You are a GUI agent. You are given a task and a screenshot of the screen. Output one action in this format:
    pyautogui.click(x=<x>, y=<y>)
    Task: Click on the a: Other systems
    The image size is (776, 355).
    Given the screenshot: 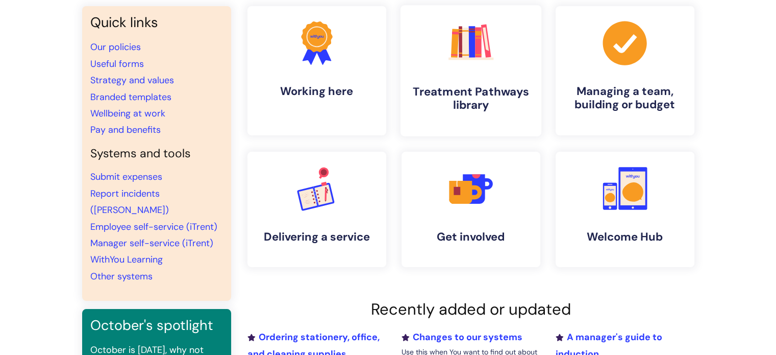 What is the action you would take?
    pyautogui.click(x=121, y=276)
    